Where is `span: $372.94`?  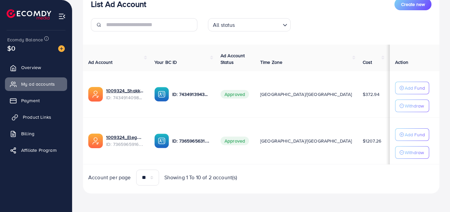 span: $372.94 is located at coordinates (371, 94).